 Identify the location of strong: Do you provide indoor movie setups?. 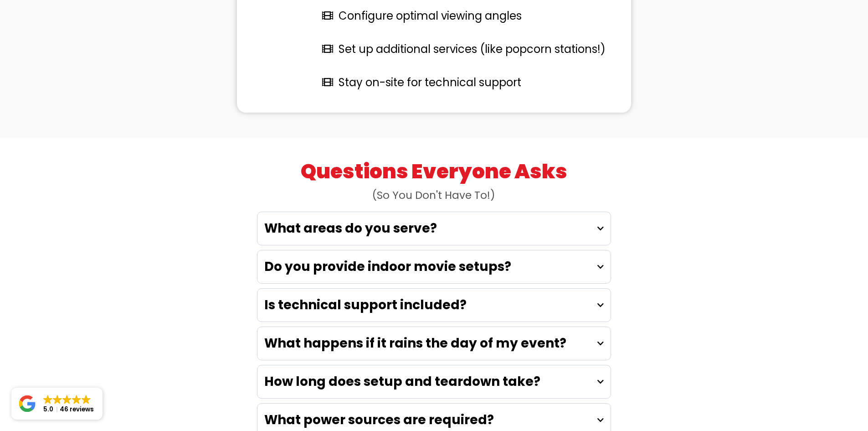
(388, 266).